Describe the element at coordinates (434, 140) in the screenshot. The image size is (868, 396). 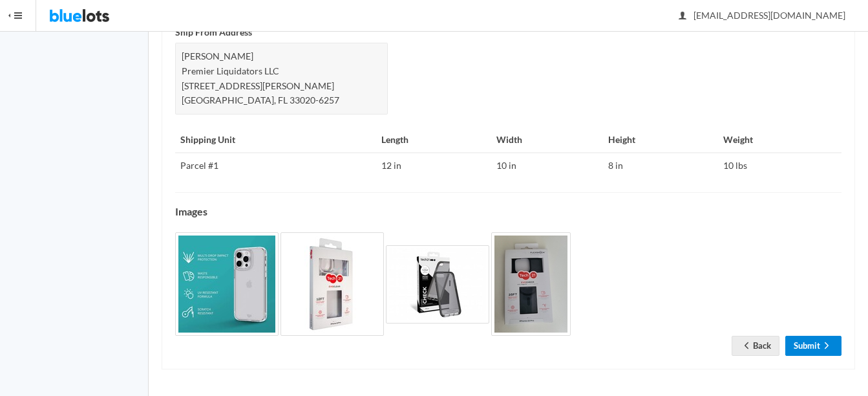
I see `th: Length` at that location.